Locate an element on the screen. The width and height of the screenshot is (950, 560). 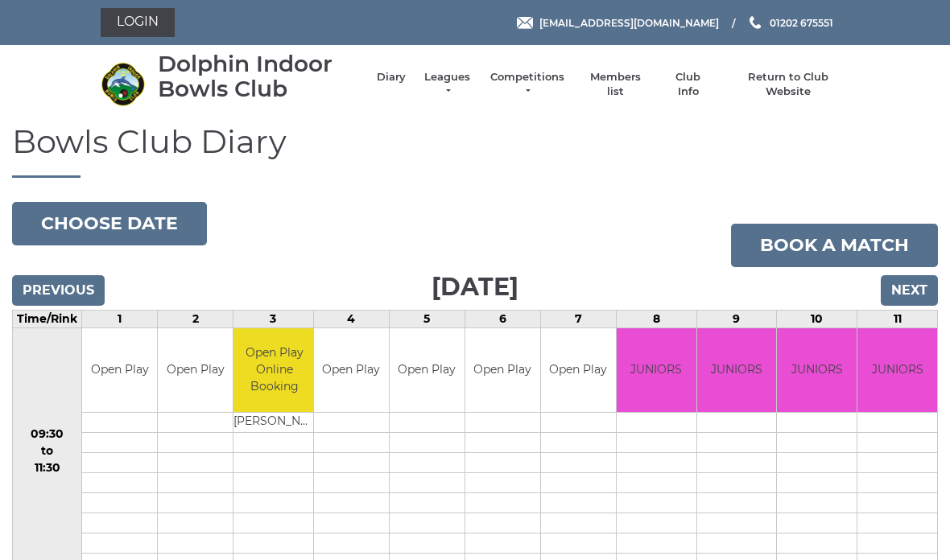
div: Dolphin Indoor Bowls Club is located at coordinates (259, 77).